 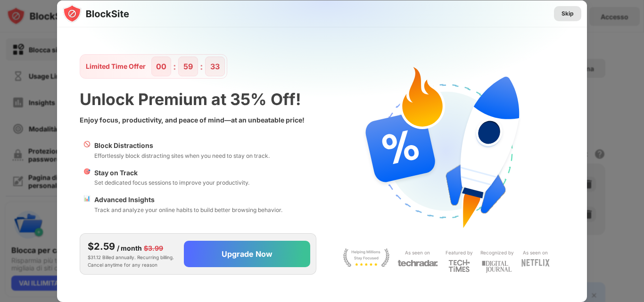 What do you see at coordinates (188, 209) in the screenshot?
I see `div: Track and analyze your online habits to build better browsing behavior.` at bounding box center [188, 209].